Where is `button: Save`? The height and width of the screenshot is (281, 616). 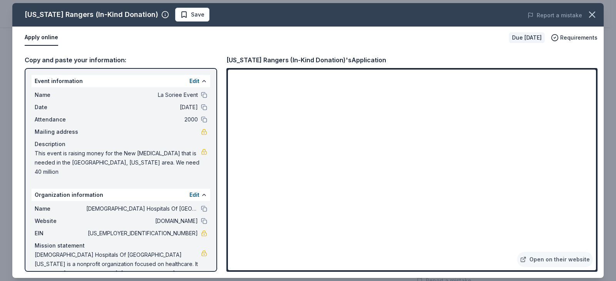
button: Save is located at coordinates (192, 15).